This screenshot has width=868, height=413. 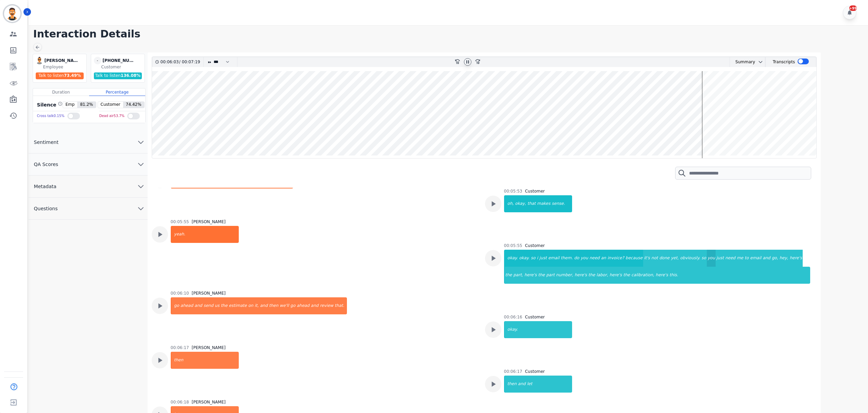 I want to click on span: 73.49 %, so click(x=72, y=75).